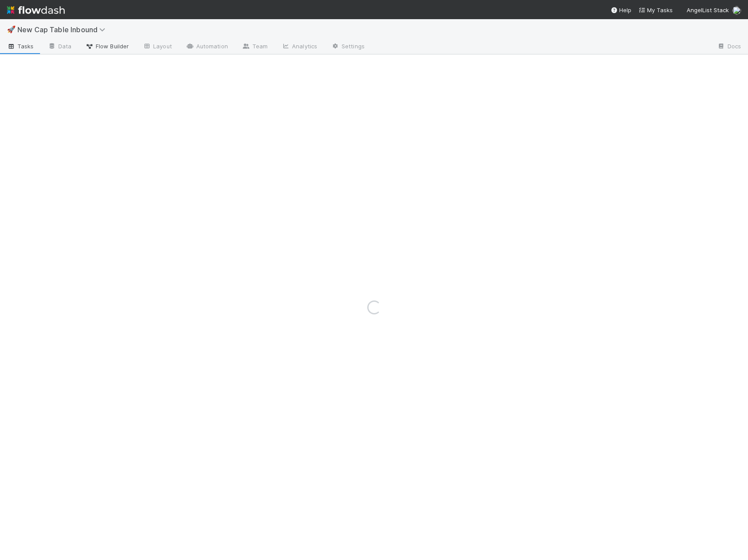 Image resolution: width=748 pixels, height=560 pixels. What do you see at coordinates (107, 46) in the screenshot?
I see `a: Flow Builder` at bounding box center [107, 46].